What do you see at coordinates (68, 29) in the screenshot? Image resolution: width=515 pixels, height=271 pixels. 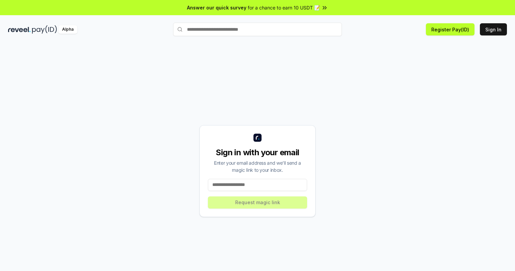 I see `div: Alpha` at bounding box center [68, 29].